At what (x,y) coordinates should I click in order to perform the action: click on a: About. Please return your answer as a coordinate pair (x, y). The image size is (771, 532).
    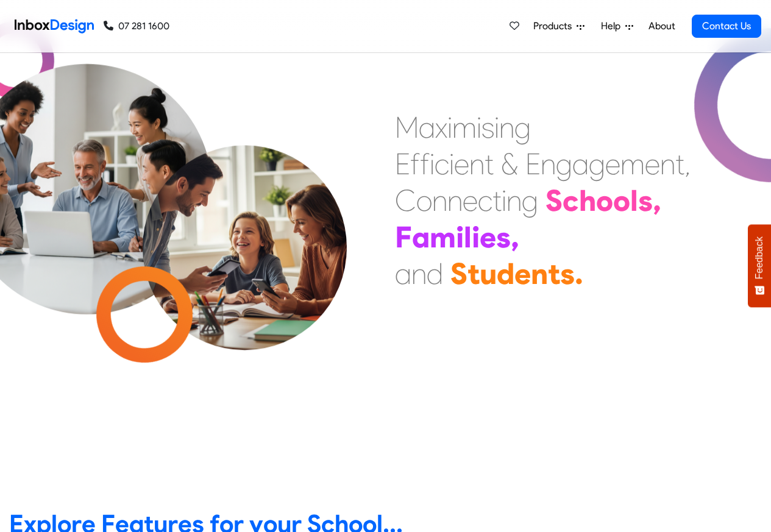
    Looking at the image, I should click on (661, 26).